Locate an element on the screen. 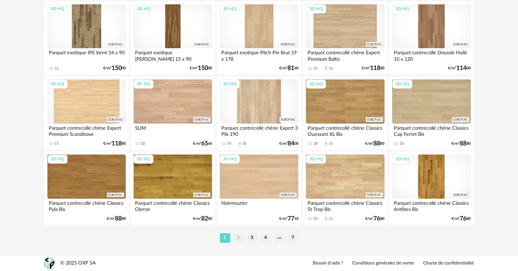 Image resolution: width=518 pixels, height=271 pixels. li: 4 is located at coordinates (266, 238).